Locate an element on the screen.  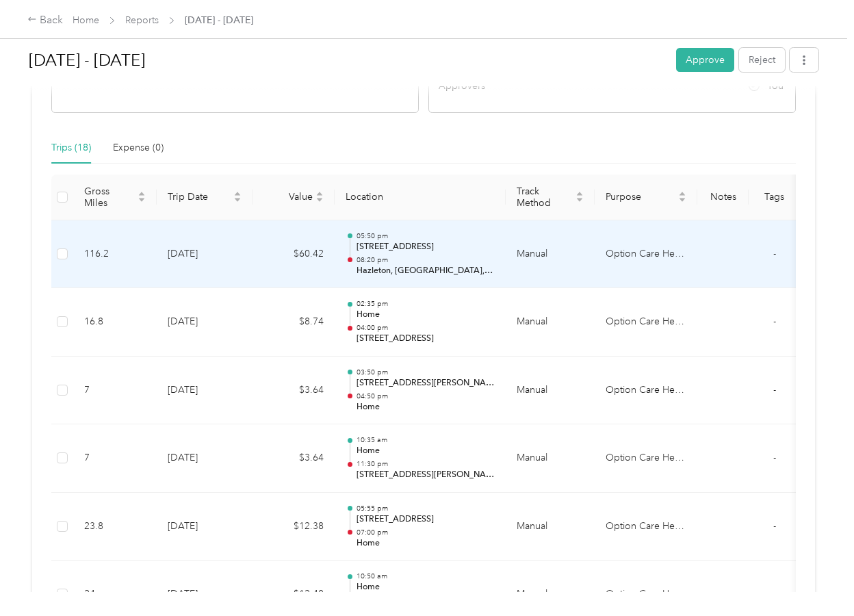
th: Track Method is located at coordinates (550, 197).